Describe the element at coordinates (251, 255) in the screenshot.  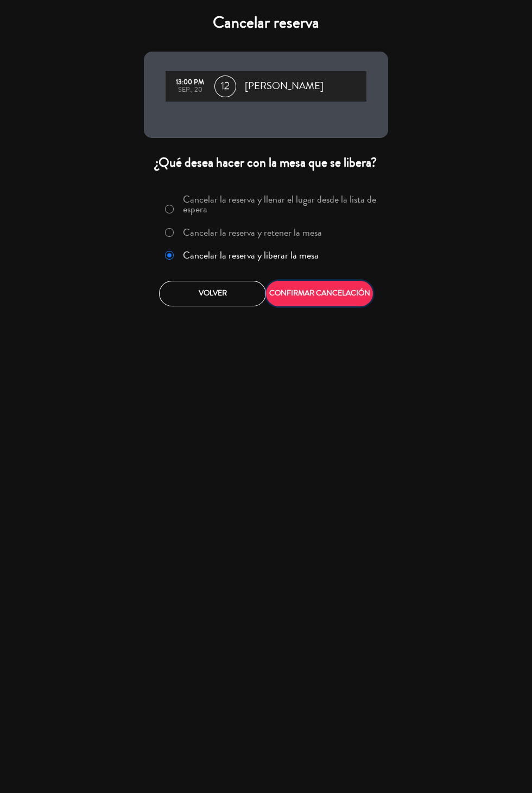
I see `label: Cancelar la reserva y liberar la mesa` at that location.